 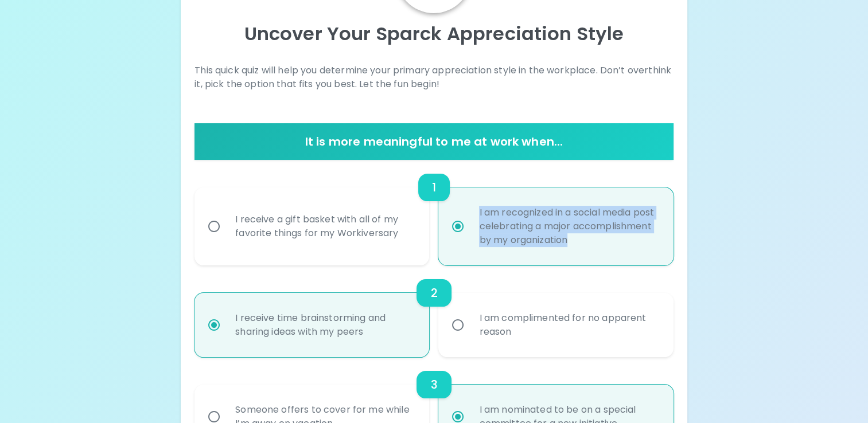 I want to click on h6: 3, so click(x=434, y=385).